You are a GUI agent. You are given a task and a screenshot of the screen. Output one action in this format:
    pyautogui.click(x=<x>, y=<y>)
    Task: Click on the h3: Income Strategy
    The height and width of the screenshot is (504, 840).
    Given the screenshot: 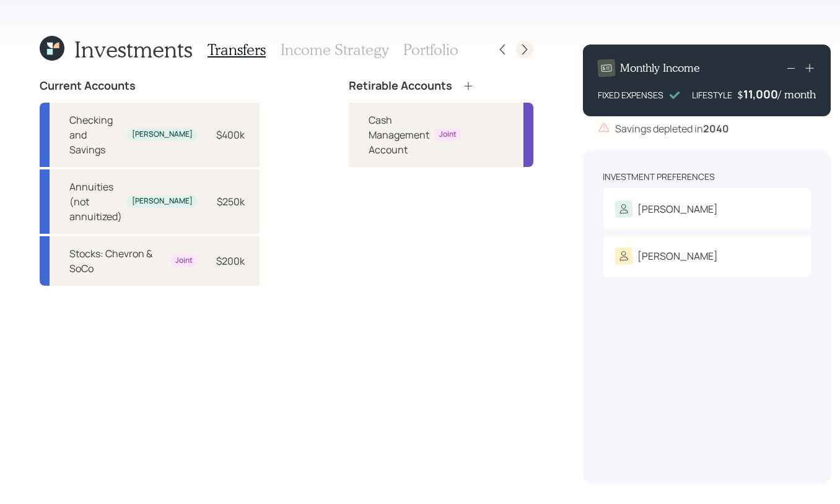 What is the action you would take?
    pyautogui.click(x=334, y=50)
    